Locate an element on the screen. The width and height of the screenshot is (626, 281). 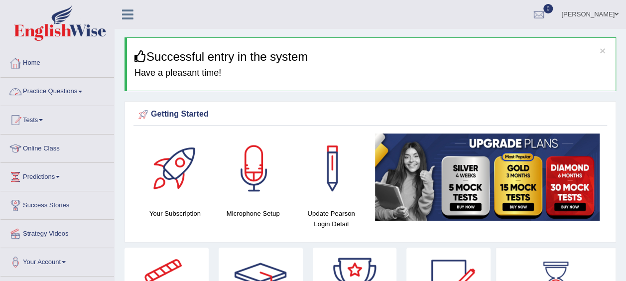
h4: Your Subscription is located at coordinates (175, 213).